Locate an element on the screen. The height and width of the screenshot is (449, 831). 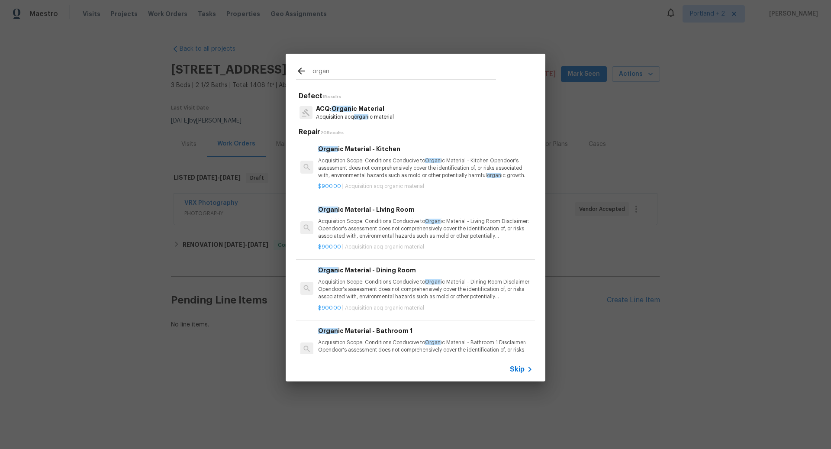
h6: ic Material - Dining Room is located at coordinates (425, 270).